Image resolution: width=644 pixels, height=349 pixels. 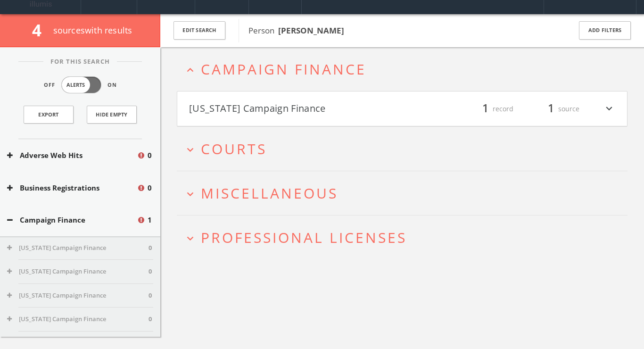 What do you see at coordinates (112, 85) in the screenshot?
I see `span: On` at bounding box center [112, 85].